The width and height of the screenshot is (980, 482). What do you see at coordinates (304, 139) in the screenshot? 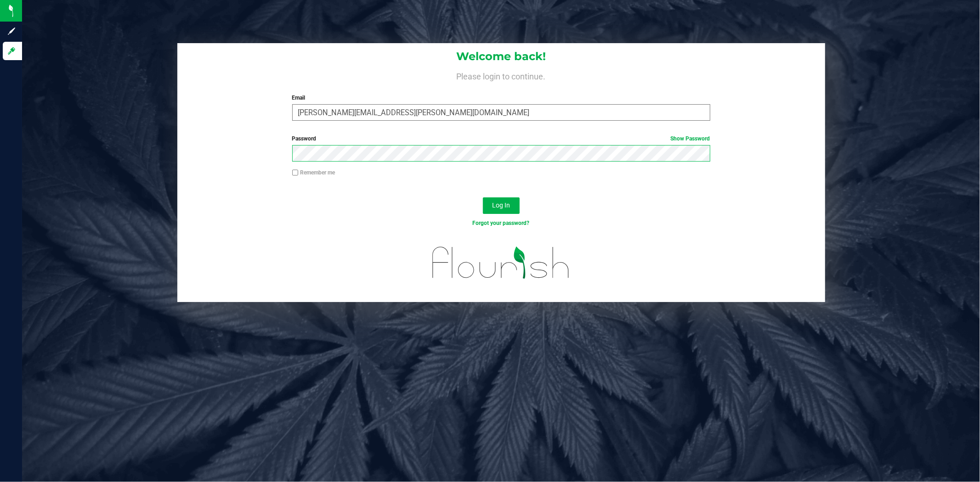
I see `span: Password` at bounding box center [304, 139].